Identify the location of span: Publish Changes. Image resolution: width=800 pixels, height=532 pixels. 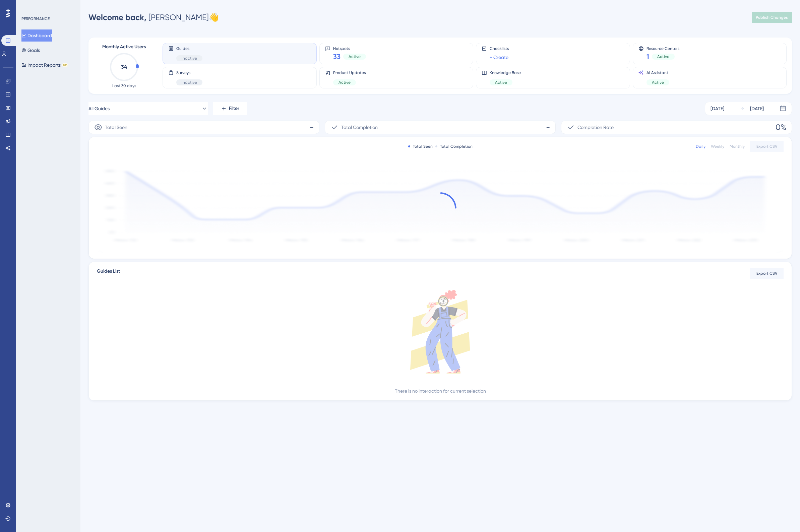
(772, 17).